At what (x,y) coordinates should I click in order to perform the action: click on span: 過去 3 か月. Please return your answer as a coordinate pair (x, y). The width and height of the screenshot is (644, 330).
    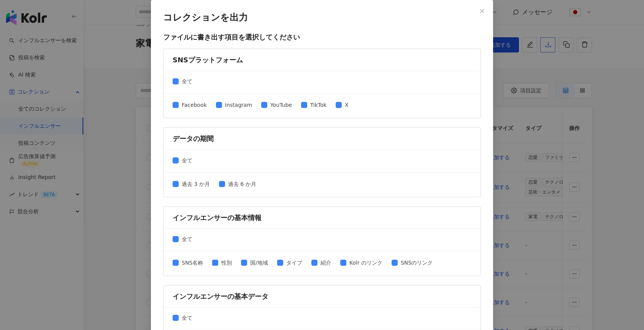
    Looking at the image, I should click on (196, 184).